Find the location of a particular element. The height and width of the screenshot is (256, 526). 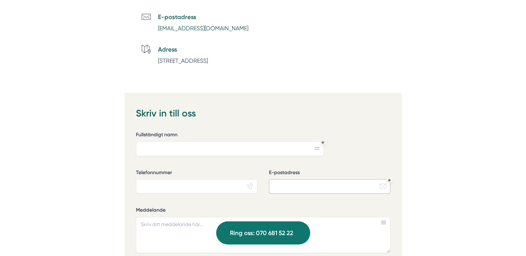

span: Ring oss: 070 681 52 22 is located at coordinates (261, 233).